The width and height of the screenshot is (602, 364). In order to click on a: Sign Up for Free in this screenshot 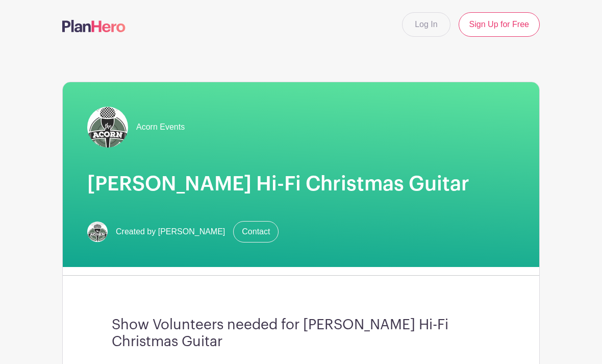, I will do `click(499, 25)`.